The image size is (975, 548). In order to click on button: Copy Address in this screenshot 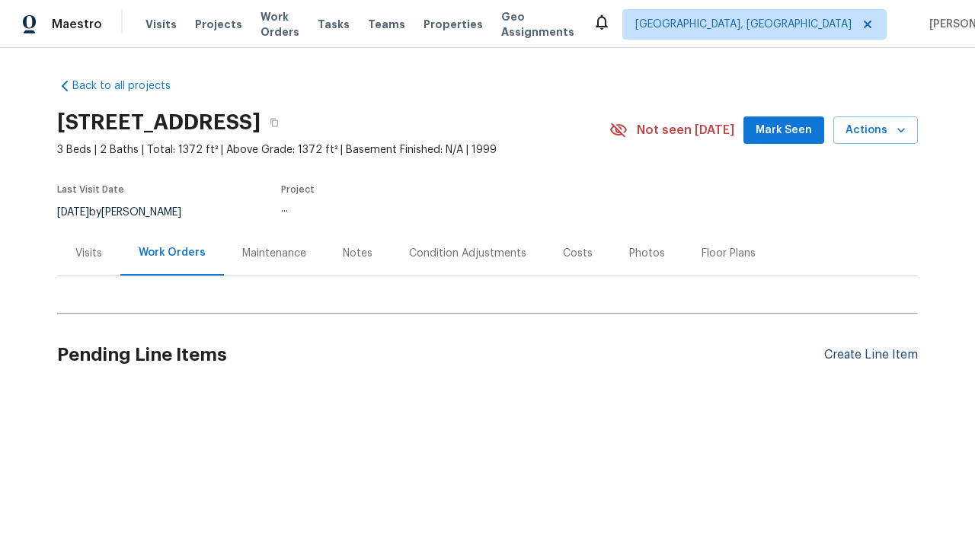, I will do `click(274, 123)`.